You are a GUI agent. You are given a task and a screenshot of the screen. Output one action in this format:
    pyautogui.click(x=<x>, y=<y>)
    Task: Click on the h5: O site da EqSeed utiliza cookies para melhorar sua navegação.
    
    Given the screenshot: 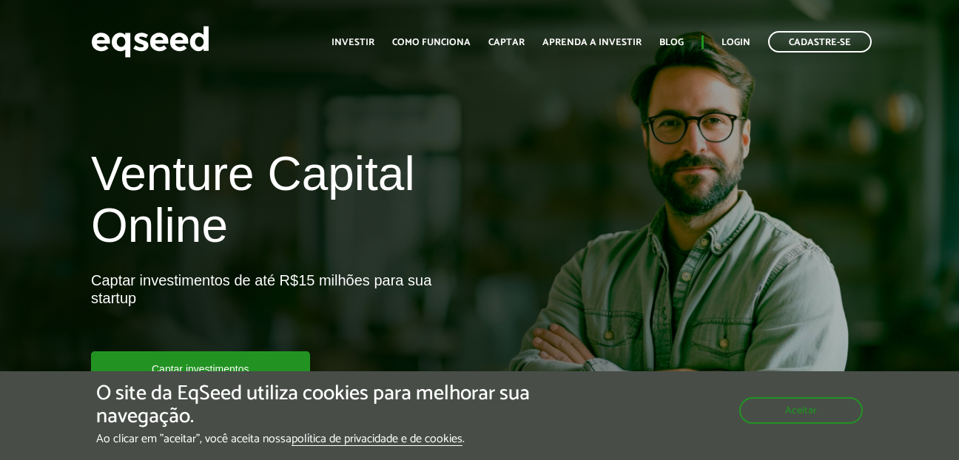 What is the action you would take?
    pyautogui.click(x=326, y=406)
    